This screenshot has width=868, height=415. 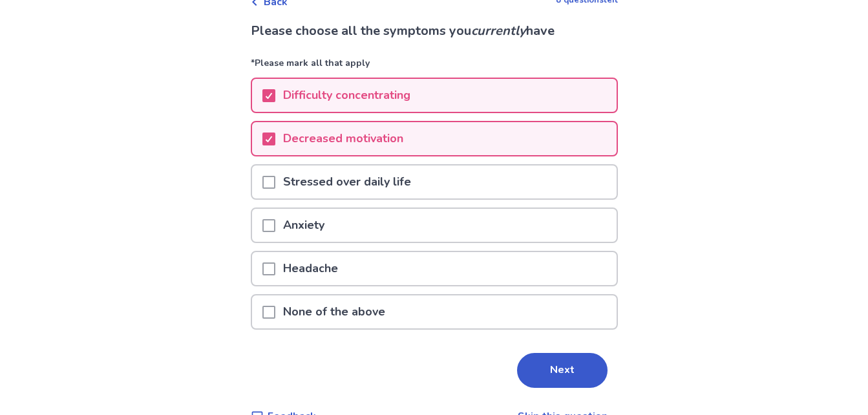 What do you see at coordinates (435, 31) in the screenshot?
I see `p: Please choose all the symptoms you have` at bounding box center [435, 31].